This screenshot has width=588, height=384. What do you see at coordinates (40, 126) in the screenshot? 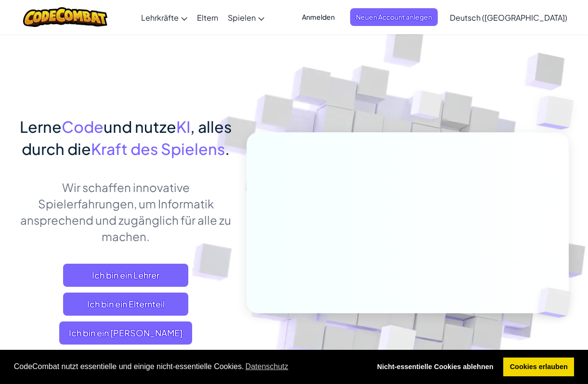
I see `span: Lerne` at bounding box center [40, 126].